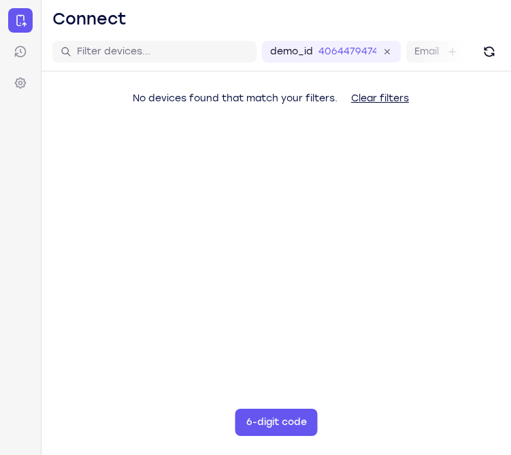 This screenshot has width=511, height=455. I want to click on label: Email, so click(427, 52).